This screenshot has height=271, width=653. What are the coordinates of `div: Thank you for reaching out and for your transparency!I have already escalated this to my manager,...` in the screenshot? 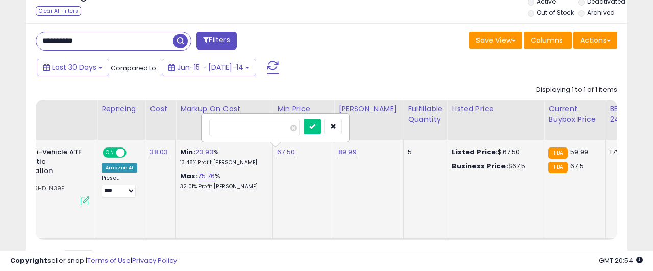 It's located at (88, 79).